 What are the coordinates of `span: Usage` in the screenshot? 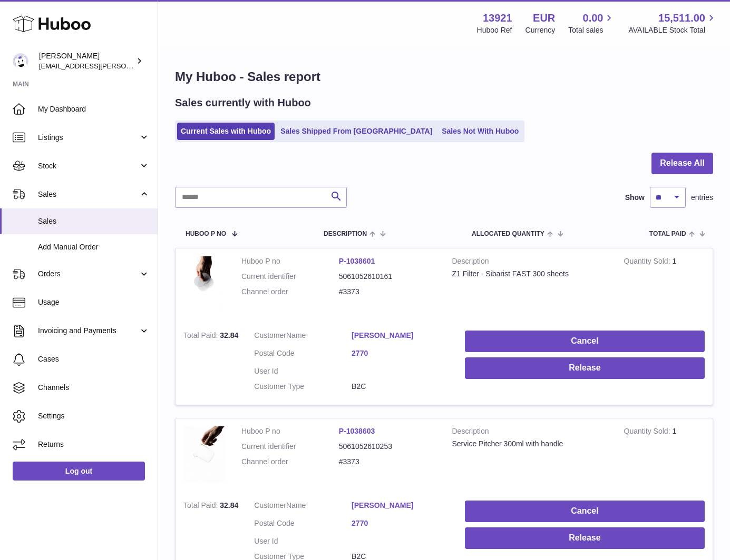 It's located at (94, 302).